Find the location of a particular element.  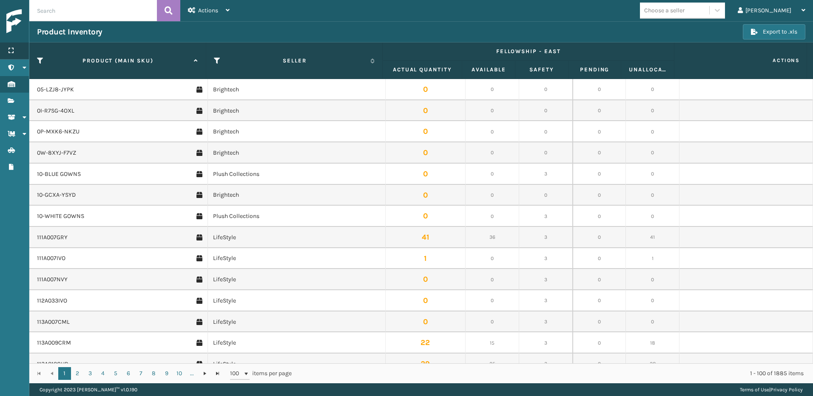

label: Product (MAIN SKU) is located at coordinates (118, 61).